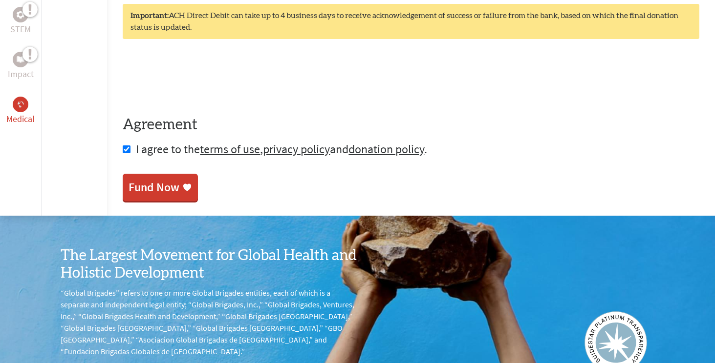 The width and height of the screenshot is (715, 363). What do you see at coordinates (21, 60) in the screenshot?
I see `img: Impact` at bounding box center [21, 60].